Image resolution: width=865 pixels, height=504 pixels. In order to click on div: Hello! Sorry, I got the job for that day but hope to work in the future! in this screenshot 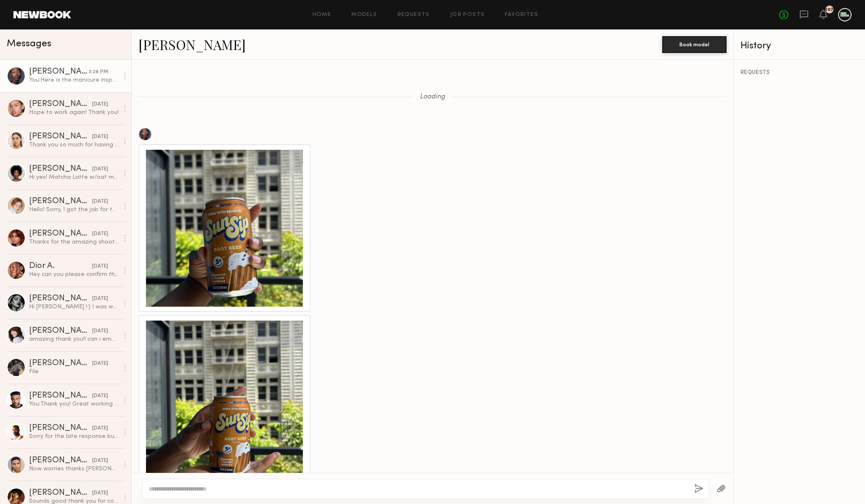, I will do `click(74, 210)`.